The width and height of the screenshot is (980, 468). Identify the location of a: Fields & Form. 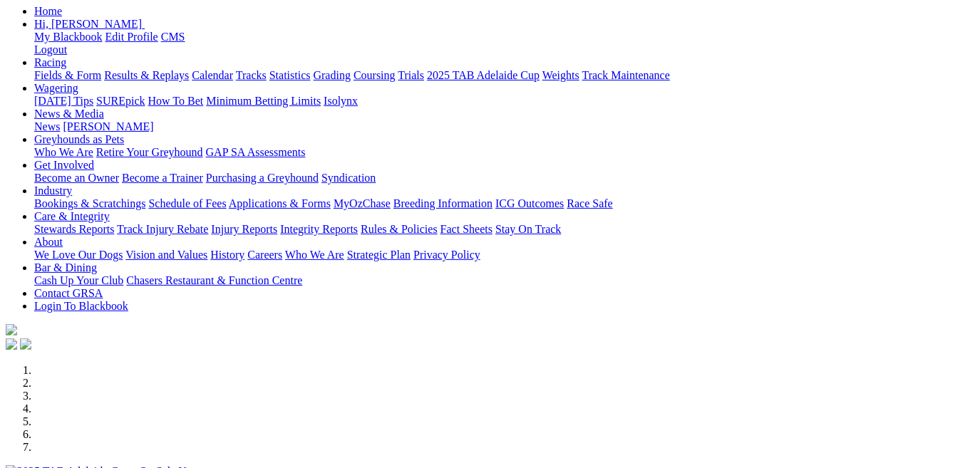
(68, 75).